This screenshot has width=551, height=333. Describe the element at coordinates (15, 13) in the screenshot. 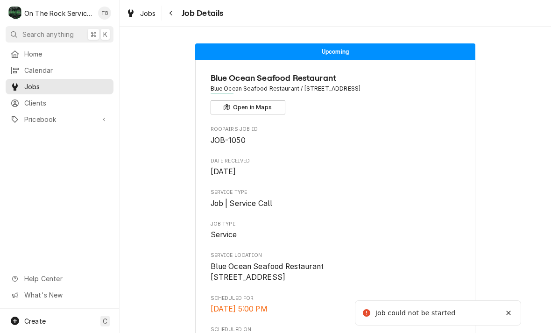

I see `div: On The Rock Services's Avatar` at that location.